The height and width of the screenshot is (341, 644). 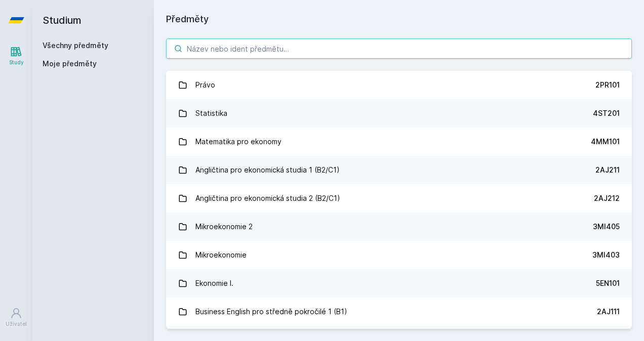 I want to click on a: Angličtina pro ekonomická studia 1 (B2/C1) 2AJ211, so click(x=399, y=170).